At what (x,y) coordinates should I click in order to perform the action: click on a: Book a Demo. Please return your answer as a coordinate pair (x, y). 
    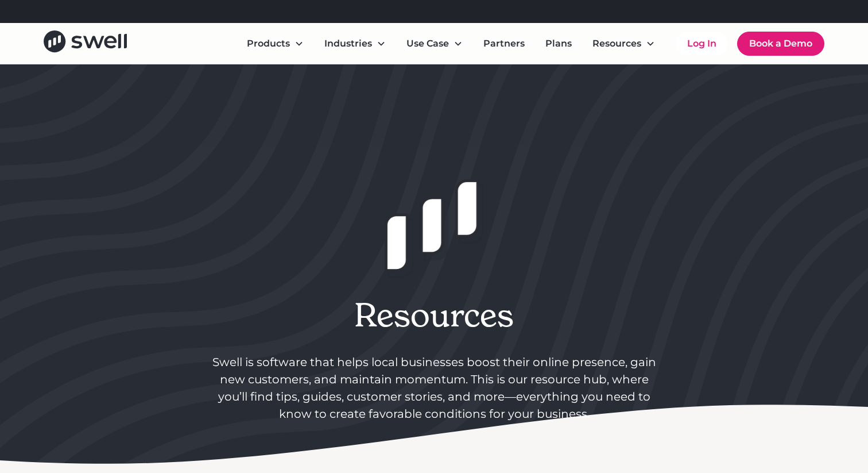
    Looking at the image, I should click on (780, 44).